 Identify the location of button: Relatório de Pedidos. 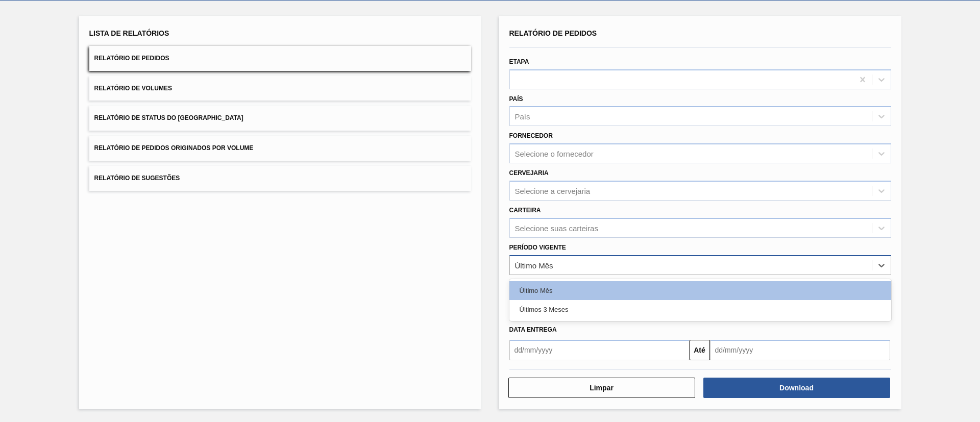
(280, 58).